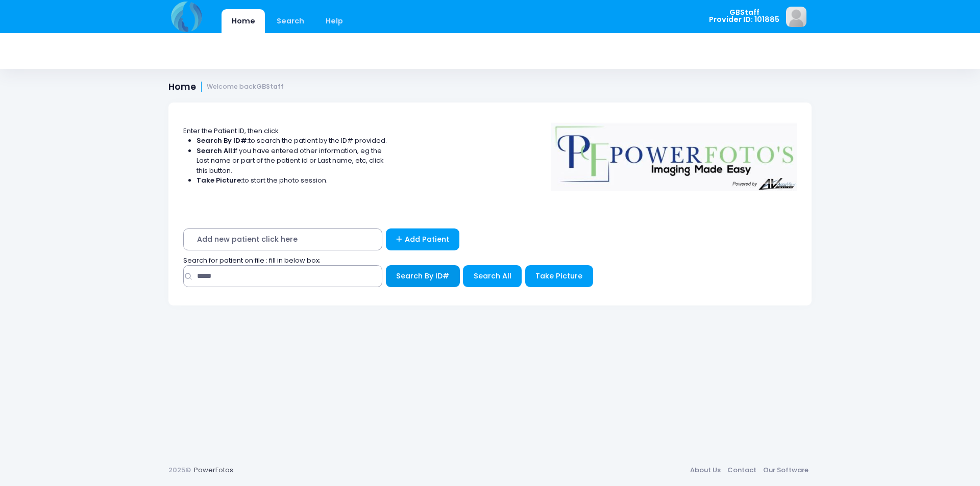  Describe the element at coordinates (422, 276) in the screenshot. I see `button: Search By ID#` at that location.